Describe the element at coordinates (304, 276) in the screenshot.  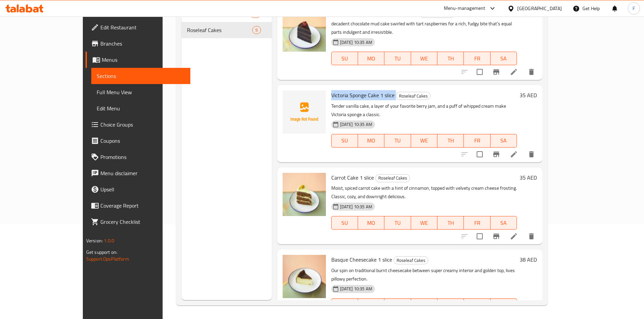
I see `img: Basque Cheesecake 1 slice` at that location.